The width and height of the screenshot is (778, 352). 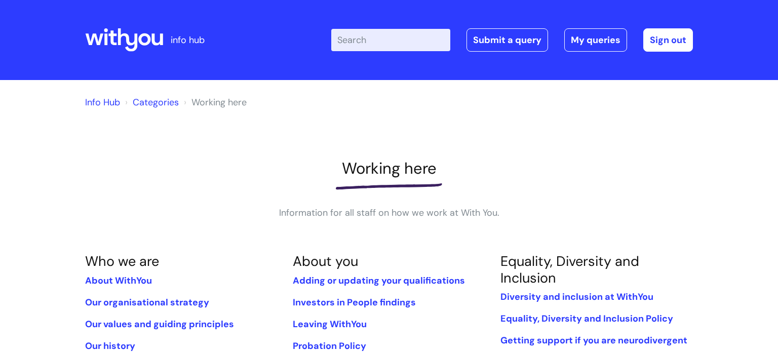 What do you see at coordinates (102, 102) in the screenshot?
I see `a: Info Hub` at bounding box center [102, 102].